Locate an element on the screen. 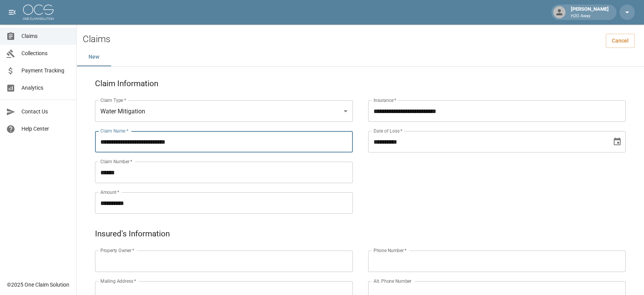 The image size is (644, 295). label: Alt. Phone Number is located at coordinates (392, 280).